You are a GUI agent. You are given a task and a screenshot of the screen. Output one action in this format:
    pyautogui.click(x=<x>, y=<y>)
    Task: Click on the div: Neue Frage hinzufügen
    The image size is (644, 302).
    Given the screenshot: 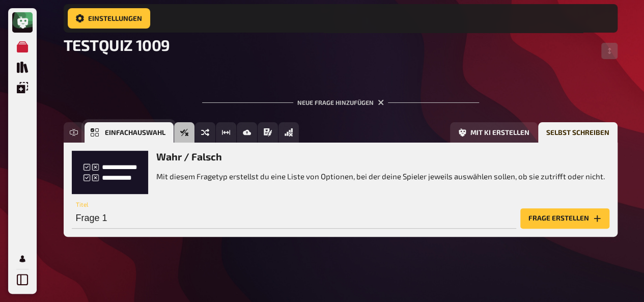 What is the action you would take?
    pyautogui.click(x=340, y=98)
    